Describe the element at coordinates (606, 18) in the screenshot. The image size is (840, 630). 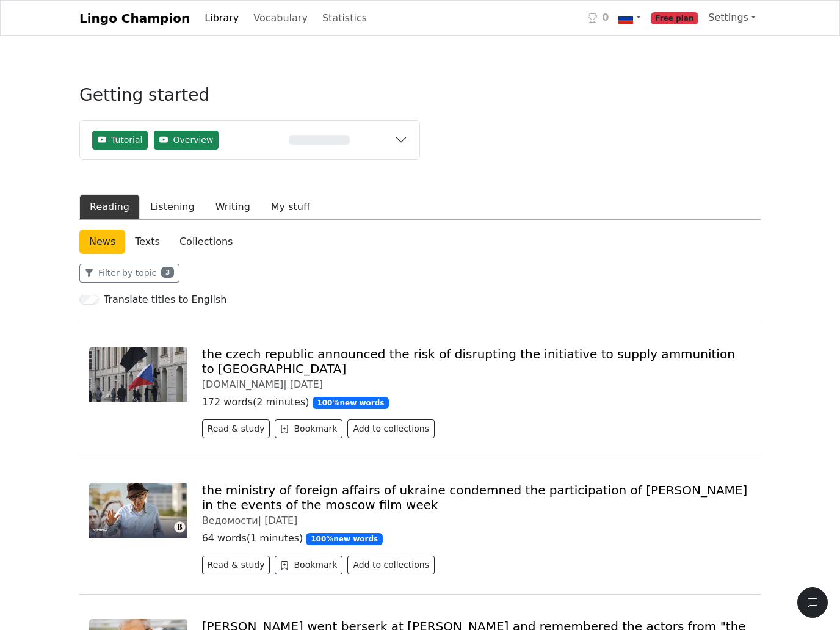
I see `span: 0` at that location.